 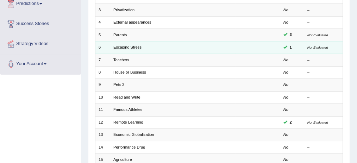 I want to click on td: 4, so click(x=103, y=22).